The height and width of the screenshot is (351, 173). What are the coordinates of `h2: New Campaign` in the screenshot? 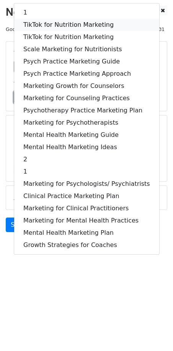 It's located at (87, 12).